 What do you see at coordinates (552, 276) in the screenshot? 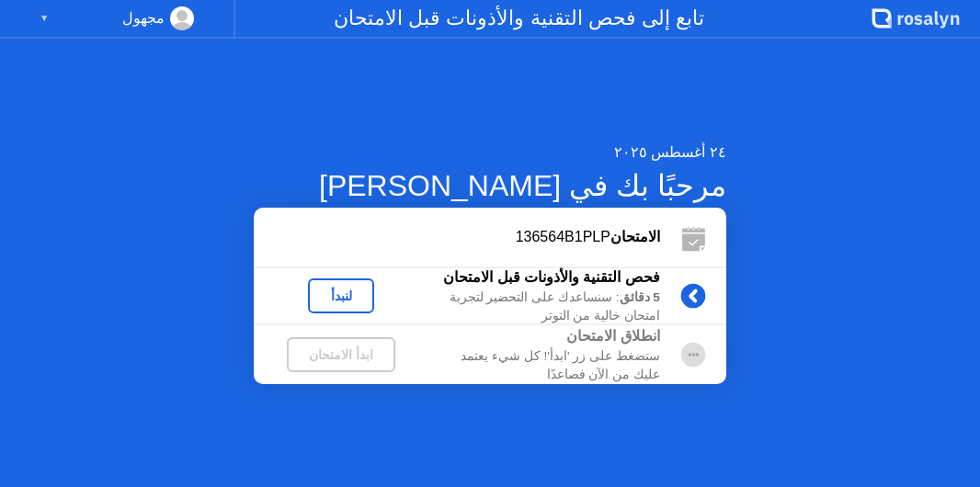
I see `b: فحص التقنية والأذونات قبل الامتحان` at bounding box center [552, 276].